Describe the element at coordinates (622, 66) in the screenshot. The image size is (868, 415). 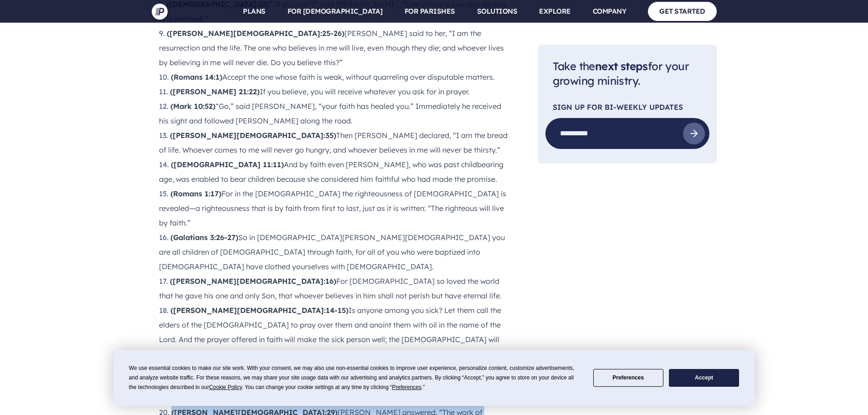
I see `span: next steps` at that location.